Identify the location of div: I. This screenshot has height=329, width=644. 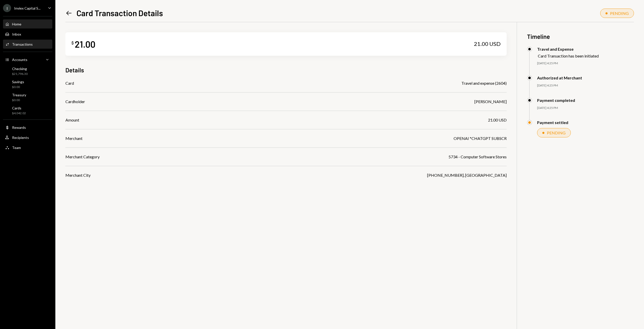
(7, 8).